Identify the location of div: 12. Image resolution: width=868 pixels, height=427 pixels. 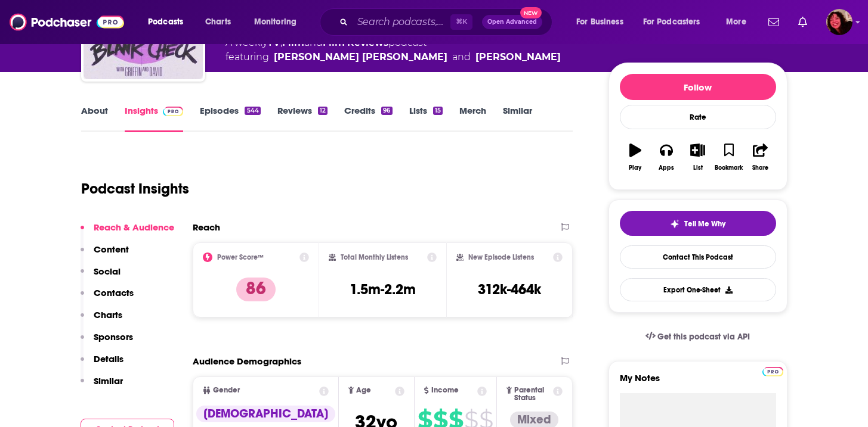
(323, 110).